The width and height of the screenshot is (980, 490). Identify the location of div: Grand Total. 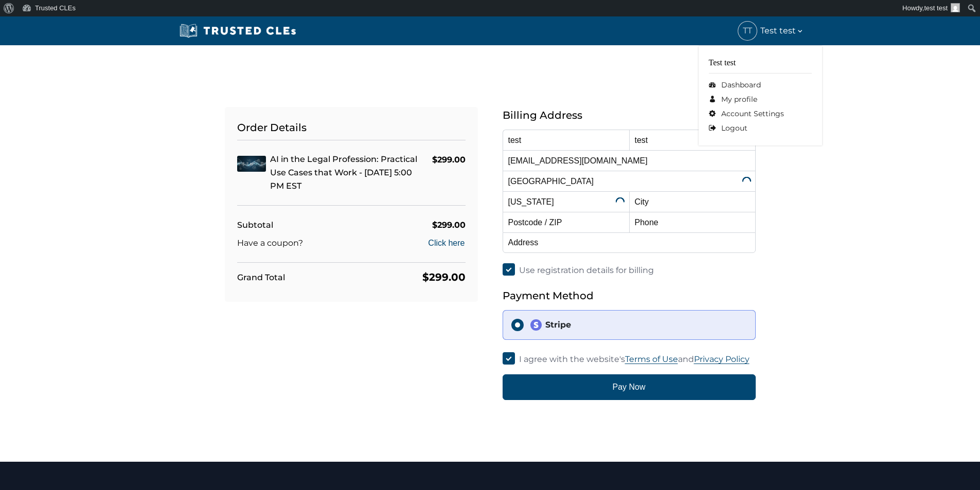
(261, 277).